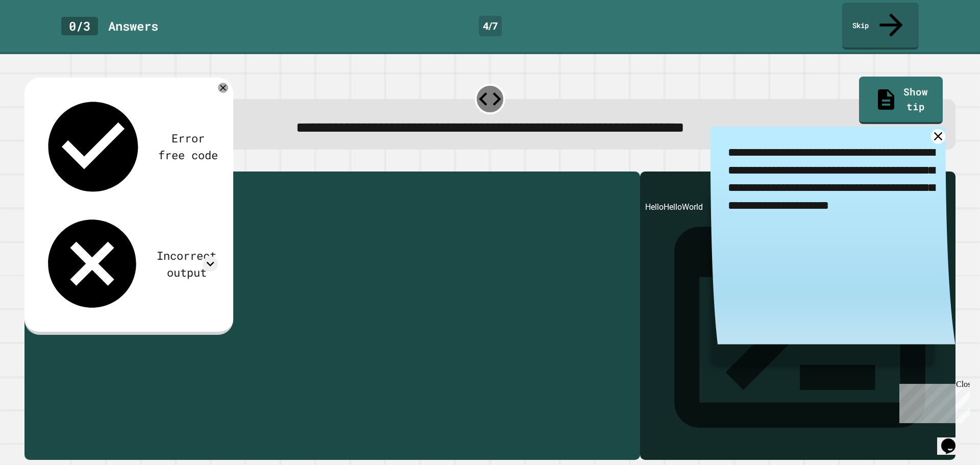 This screenshot has height=465, width=980. What do you see at coordinates (798, 330) in the screenshot?
I see `div: HelloHelloWorld` at bounding box center [798, 330].